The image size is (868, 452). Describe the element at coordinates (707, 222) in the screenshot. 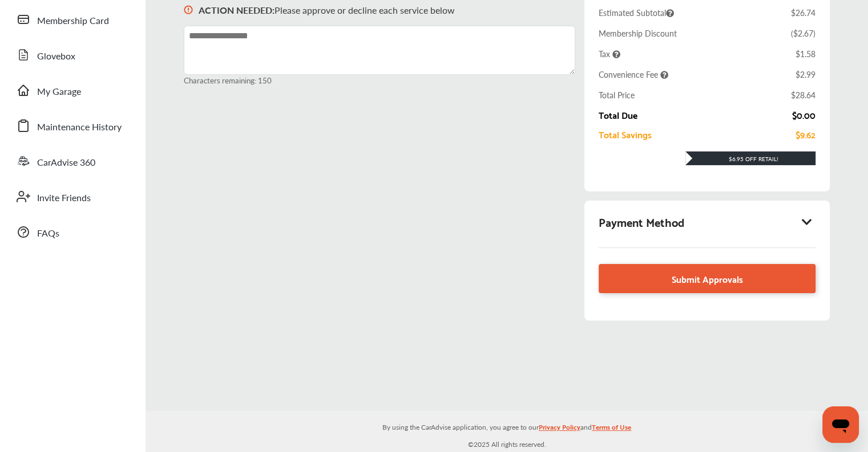

I see `div: Payment Method` at that location.